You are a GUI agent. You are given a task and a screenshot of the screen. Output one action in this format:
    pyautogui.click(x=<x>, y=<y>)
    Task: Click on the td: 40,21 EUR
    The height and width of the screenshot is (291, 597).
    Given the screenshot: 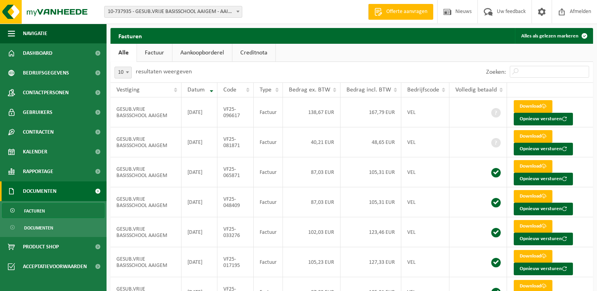 What is the action you would take?
    pyautogui.click(x=312, y=143)
    